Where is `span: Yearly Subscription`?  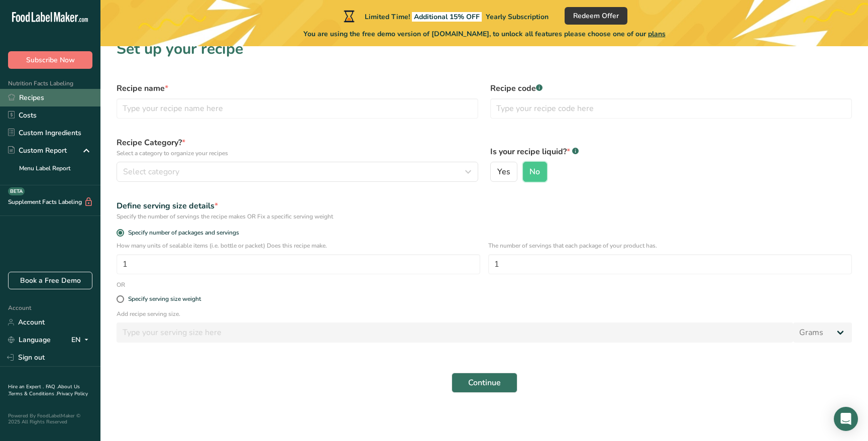
span: Yearly Subscription is located at coordinates (517, 16).